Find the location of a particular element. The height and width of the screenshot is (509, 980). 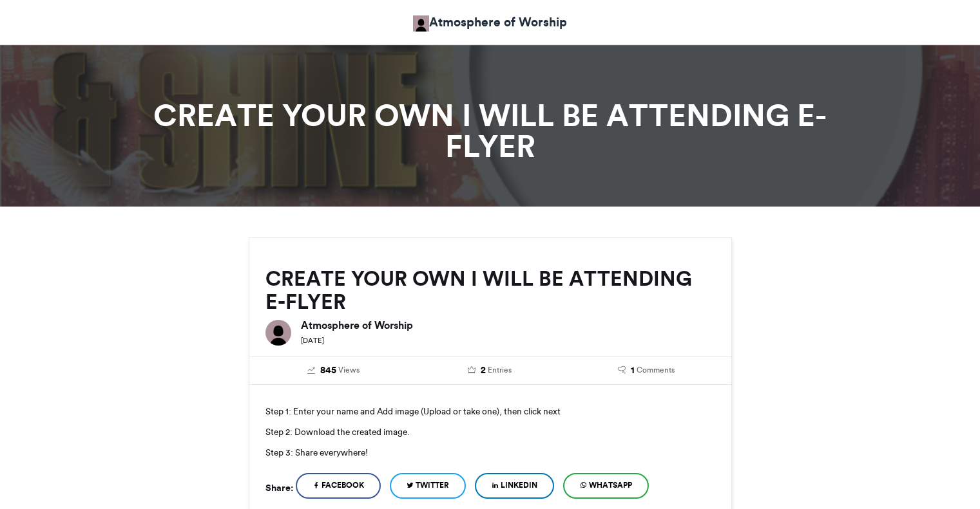

span: Entries is located at coordinates (499, 370).